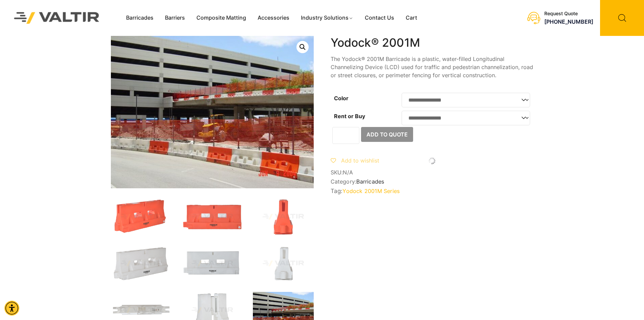 The width and height of the screenshot is (644, 320). What do you see at coordinates (221, 18) in the screenshot?
I see `a: Composite Matting` at bounding box center [221, 18].